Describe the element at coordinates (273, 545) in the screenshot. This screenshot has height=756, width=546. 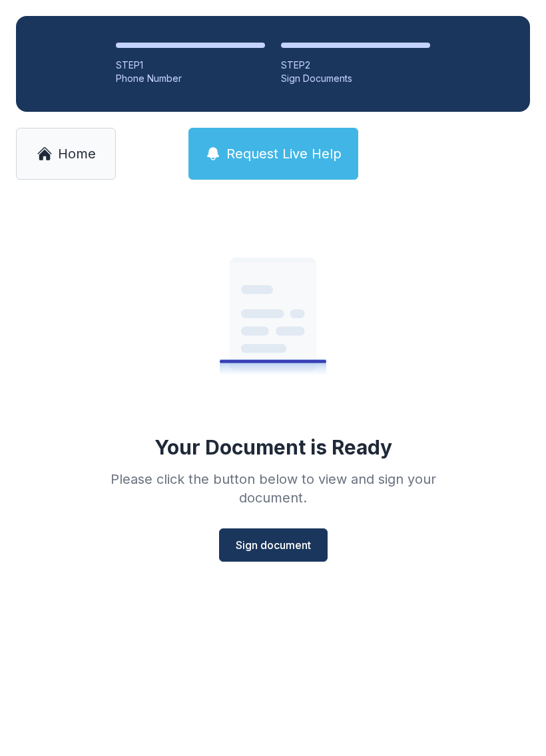
I see `span: Sign document` at that location.